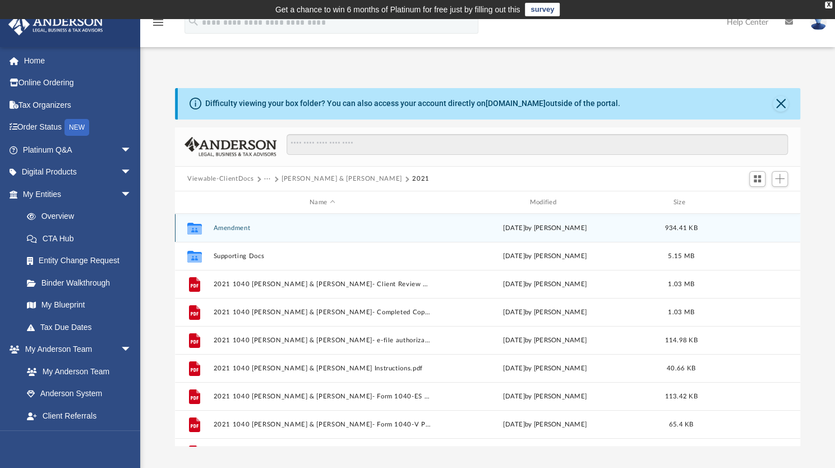  I want to click on img: User Pic, so click(818, 22).